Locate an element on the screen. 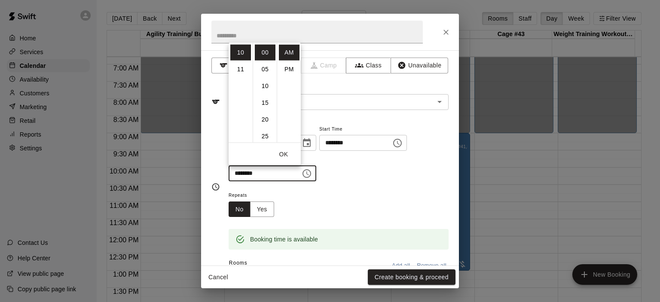 The height and width of the screenshot is (302, 660). button: Cancel is located at coordinates (218, 277).